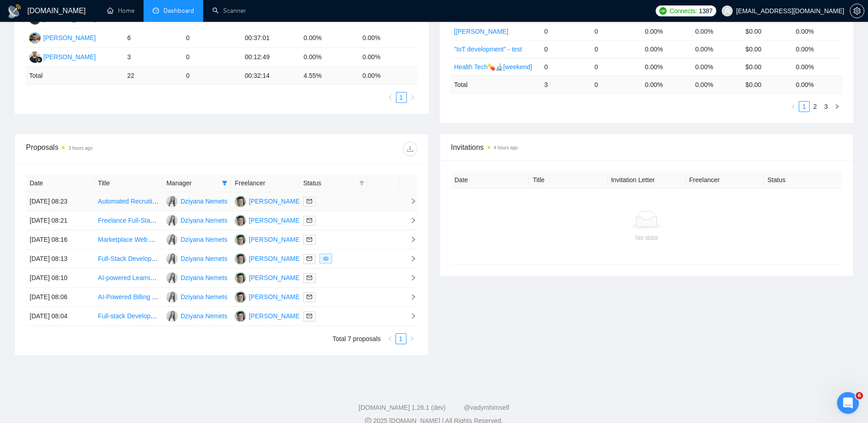  What do you see at coordinates (39, 59) in the screenshot?
I see `img: gigradar-bm.png` at bounding box center [39, 59].